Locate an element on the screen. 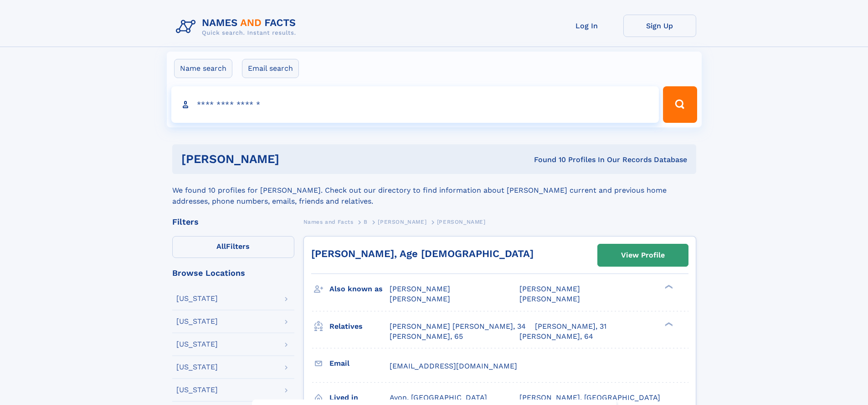 The image size is (868, 405). h3: Email is located at coordinates (360, 363).